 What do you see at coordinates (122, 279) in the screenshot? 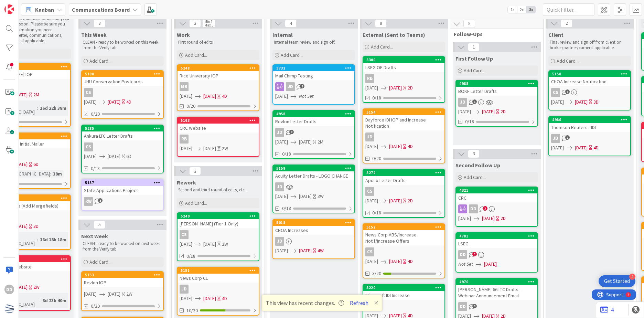
I see `div: 5153Revlon IOP` at bounding box center [122, 279].